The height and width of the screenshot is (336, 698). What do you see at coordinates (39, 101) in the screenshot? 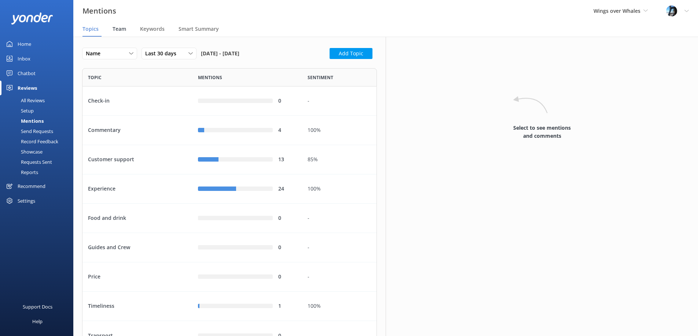
I see `a: All Reviews` at bounding box center [39, 101].